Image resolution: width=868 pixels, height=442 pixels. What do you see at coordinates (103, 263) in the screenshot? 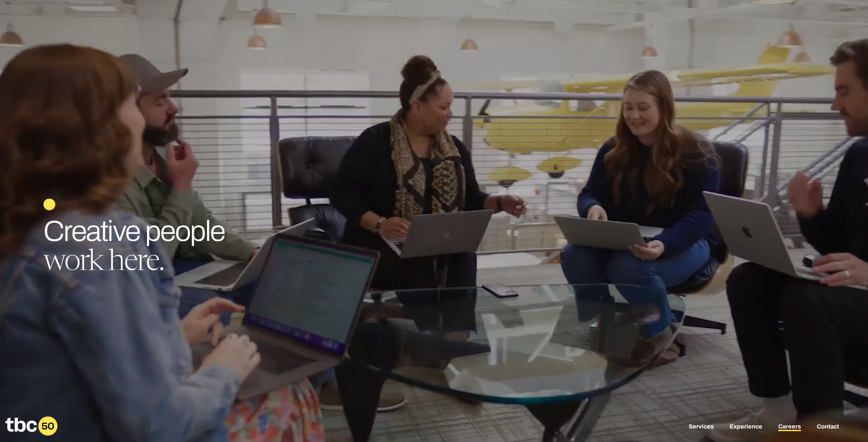
I see `span: work here.` at bounding box center [103, 263].